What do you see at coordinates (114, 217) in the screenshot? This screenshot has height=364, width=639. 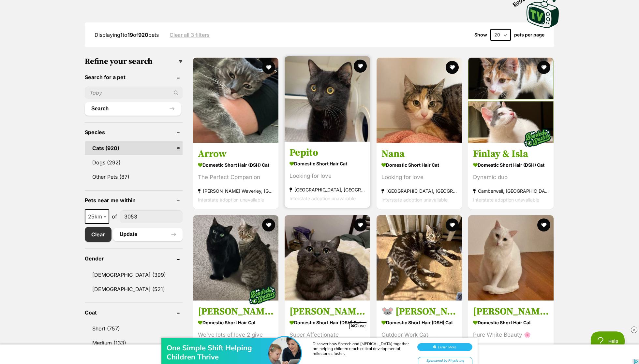 I see `span: of` at bounding box center [114, 217].